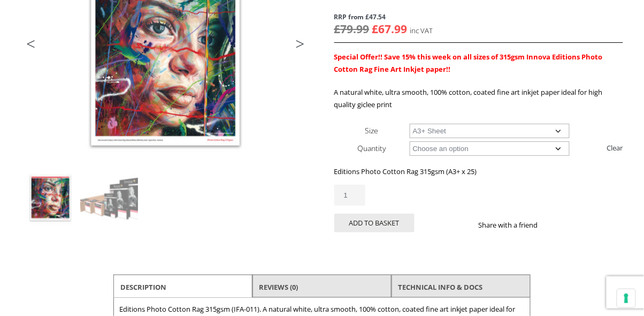 The width and height of the screenshot is (644, 316). What do you see at coordinates (626, 298) in the screenshot?
I see `button: Your consent preferences for tracking technologies` at bounding box center [626, 298].